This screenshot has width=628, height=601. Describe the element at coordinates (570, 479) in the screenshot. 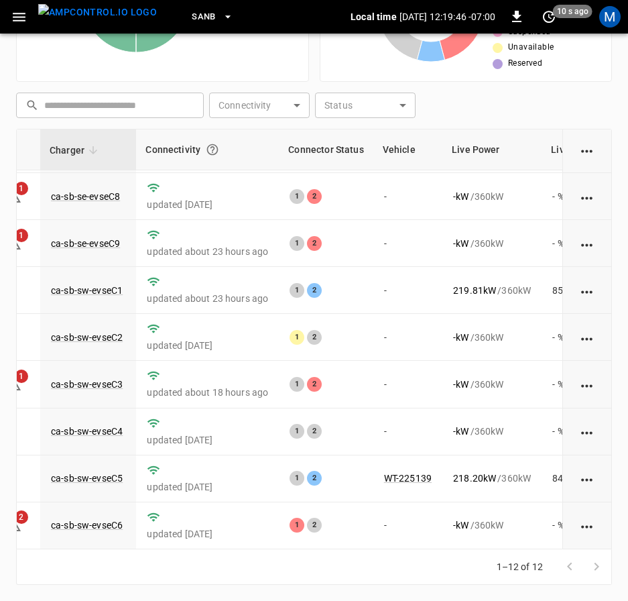

I see `td: 84.00 %` at that location.